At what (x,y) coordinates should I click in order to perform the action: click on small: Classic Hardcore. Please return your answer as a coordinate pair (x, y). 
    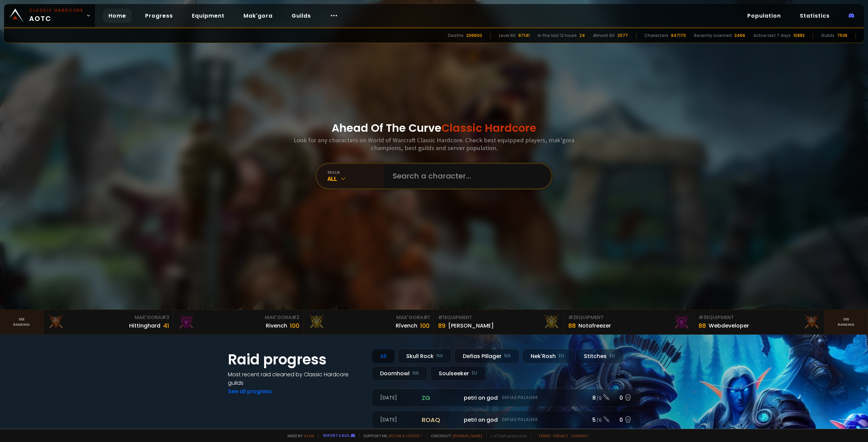
    Looking at the image, I should click on (56, 10).